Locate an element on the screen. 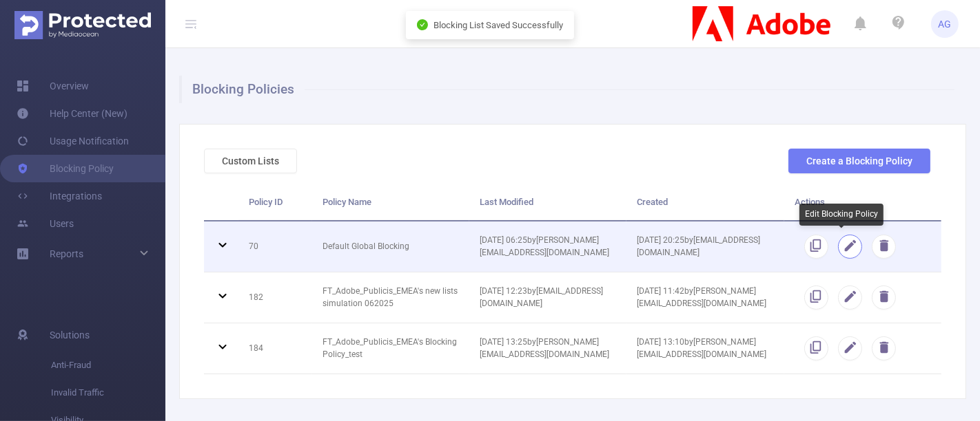  span: Policy Name is located at coordinates (346, 202).